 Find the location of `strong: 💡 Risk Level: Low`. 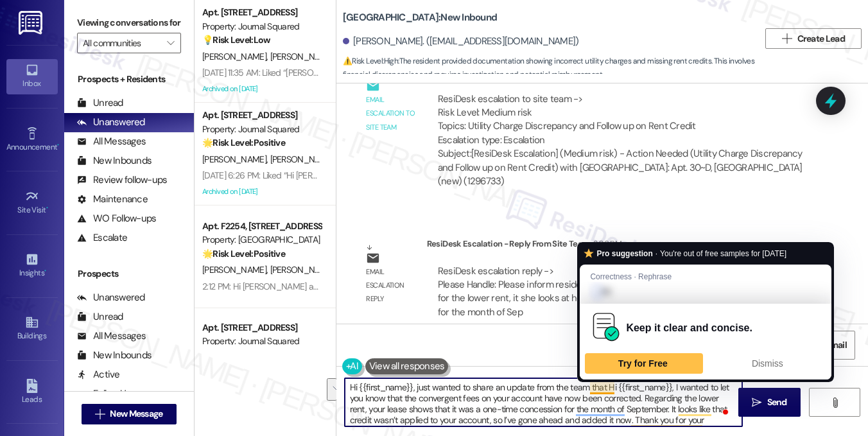

strong: 💡 Risk Level: Low is located at coordinates (236, 40).